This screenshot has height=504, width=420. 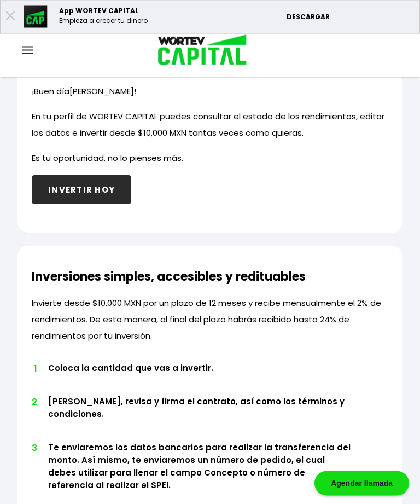 I want to click on span: 1, so click(x=35, y=369).